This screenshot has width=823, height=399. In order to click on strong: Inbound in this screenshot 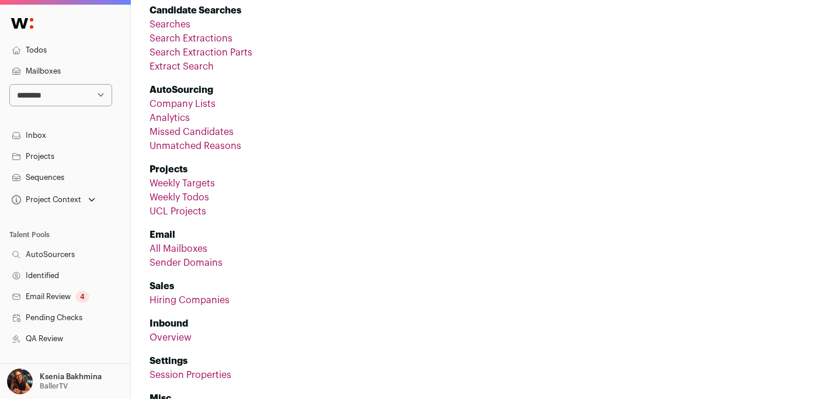, I will do `click(169, 324)`.